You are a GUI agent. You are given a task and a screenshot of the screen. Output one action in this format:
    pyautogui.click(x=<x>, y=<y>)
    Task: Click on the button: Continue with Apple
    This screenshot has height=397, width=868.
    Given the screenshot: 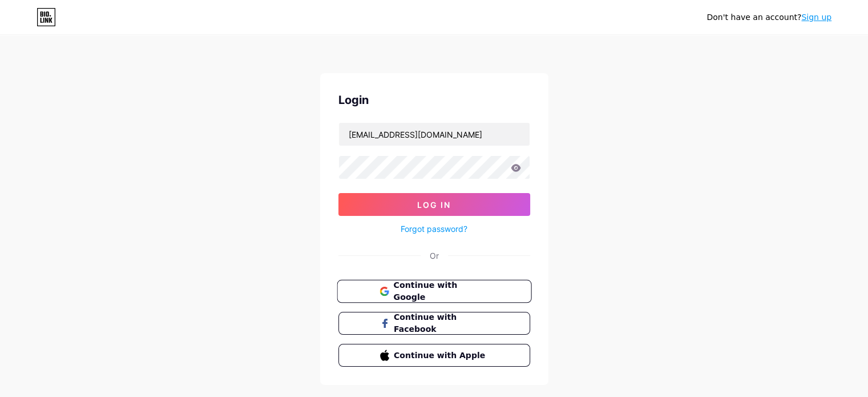 What is the action you would take?
    pyautogui.click(x=434, y=356)
    